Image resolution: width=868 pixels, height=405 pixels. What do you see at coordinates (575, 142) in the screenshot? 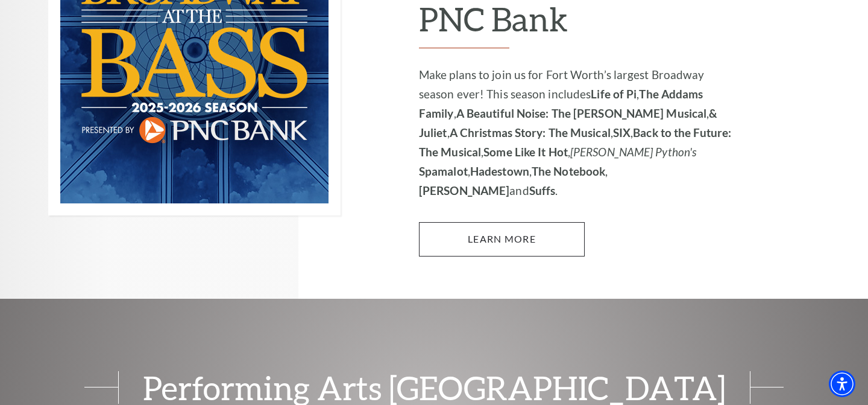
I see `strong: Back to the Future: The Musical` at bounding box center [575, 142].